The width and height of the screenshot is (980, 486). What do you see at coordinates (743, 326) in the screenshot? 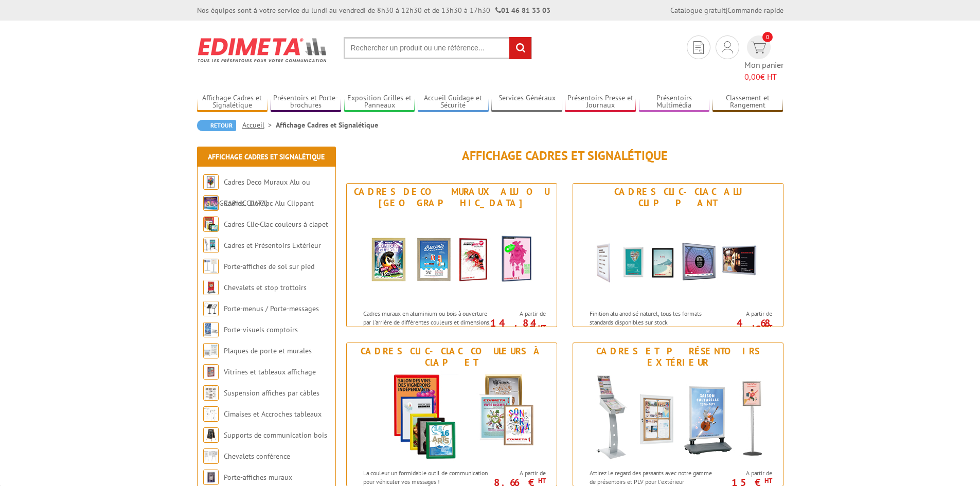
I see `p: 4.68 €` at bounding box center [743, 326].